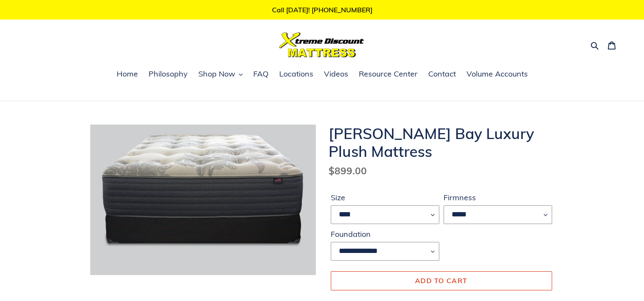  Describe the element at coordinates (261, 75) in the screenshot. I see `a: FAQ` at that location.